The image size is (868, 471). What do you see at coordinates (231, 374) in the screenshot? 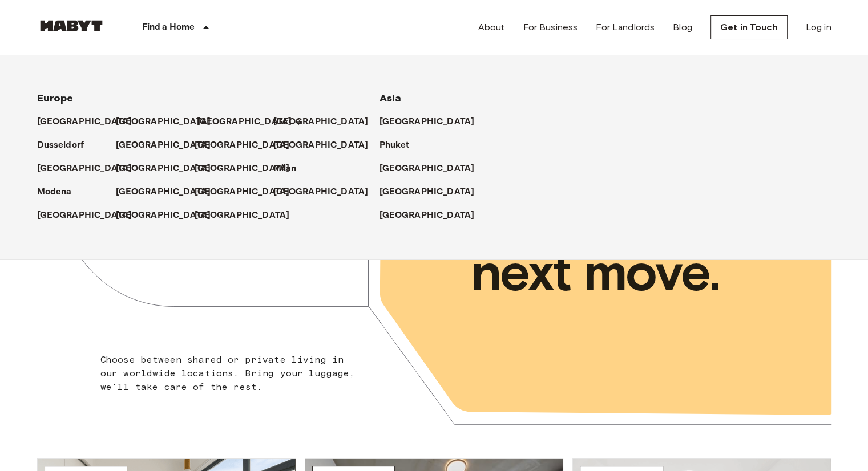
I see `p: Choose between shared or private living in our worldwide locations. Bring your luggage, we'll tak...` at bounding box center [231, 374].